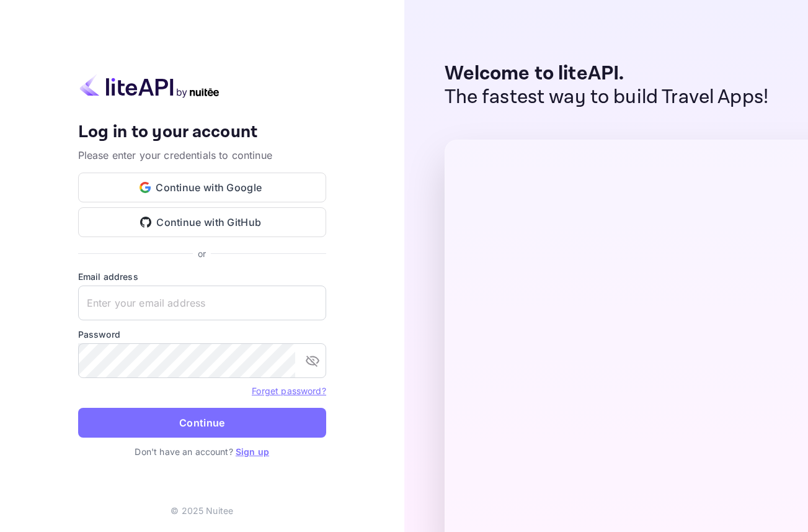  What do you see at coordinates (288, 390) in the screenshot?
I see `a: Forget password?` at bounding box center [288, 390].